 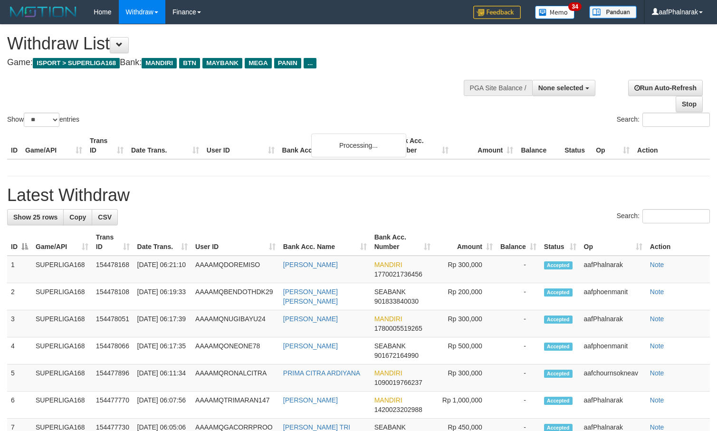 I want to click on td: 1, so click(x=19, y=270).